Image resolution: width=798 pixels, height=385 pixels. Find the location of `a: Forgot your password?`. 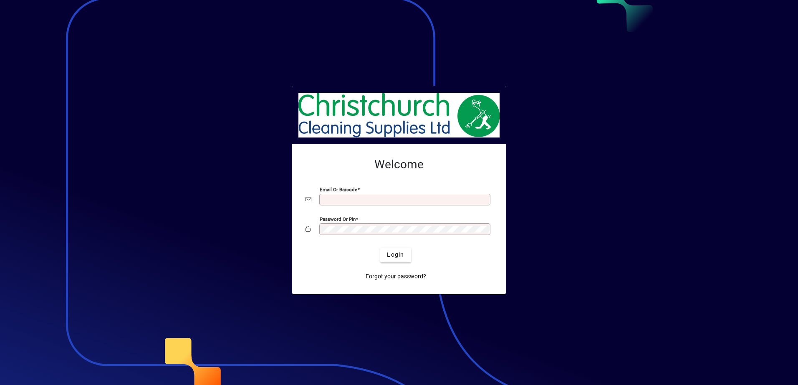

a: Forgot your password? is located at coordinates (395, 277).